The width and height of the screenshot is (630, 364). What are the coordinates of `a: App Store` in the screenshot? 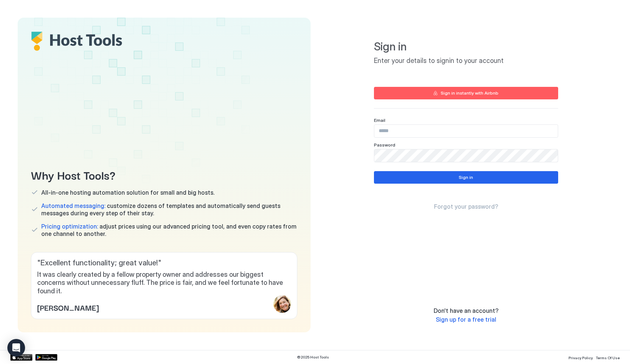 It's located at (21, 357).